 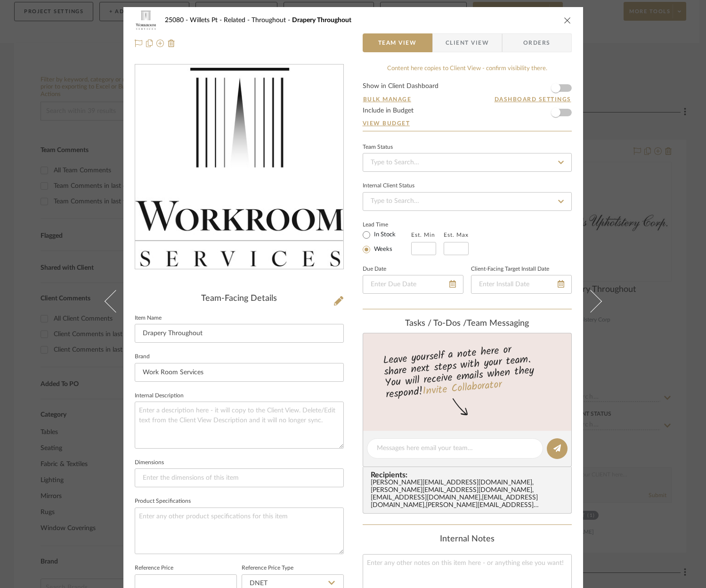 I want to click on label: Dimensions, so click(x=149, y=463).